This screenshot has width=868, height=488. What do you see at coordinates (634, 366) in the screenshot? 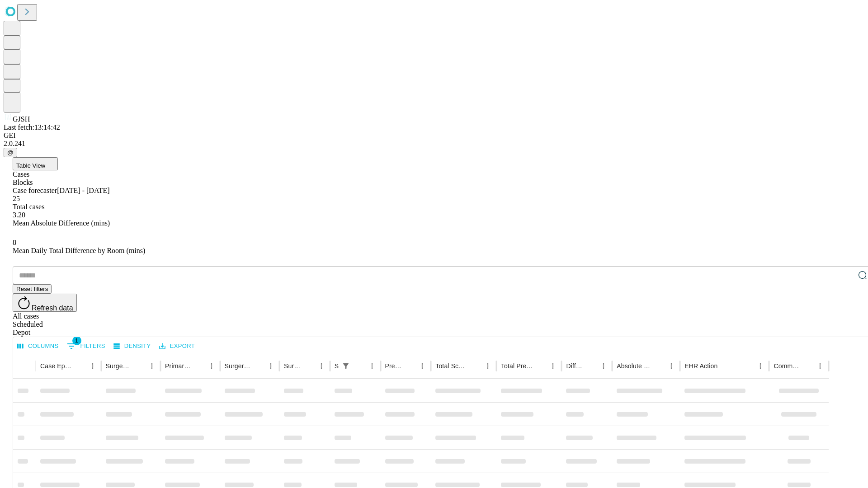
I see `div: Absolute Difference` at bounding box center [634, 366].